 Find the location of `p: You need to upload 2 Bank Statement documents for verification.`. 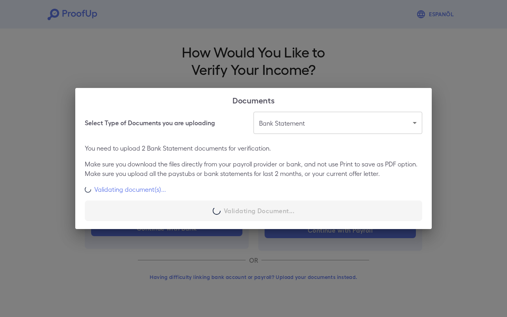

p: You need to upload 2 Bank Statement documents for verification. is located at coordinates (253, 148).